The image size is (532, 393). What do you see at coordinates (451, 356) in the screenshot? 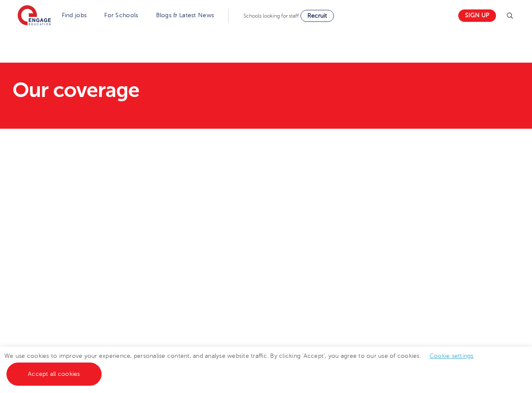
I see `a: Cookie settings` at bounding box center [451, 356].